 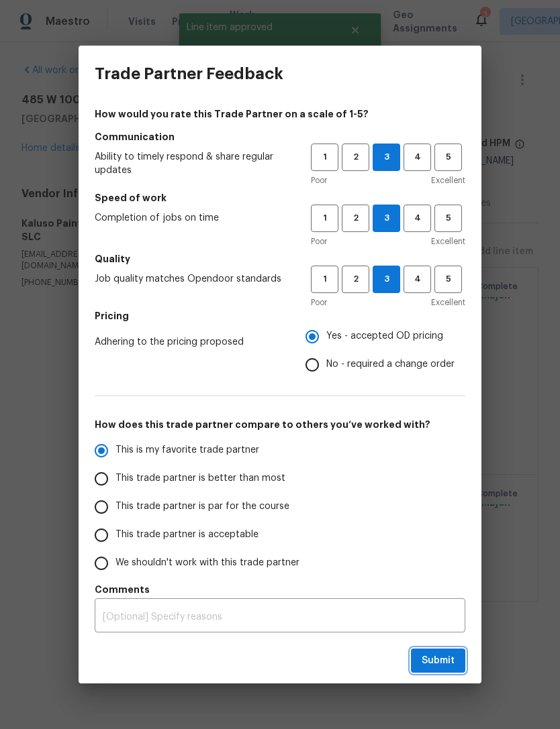 I want to click on span: We shouldn't work with this trade partner, so click(x=208, y=563).